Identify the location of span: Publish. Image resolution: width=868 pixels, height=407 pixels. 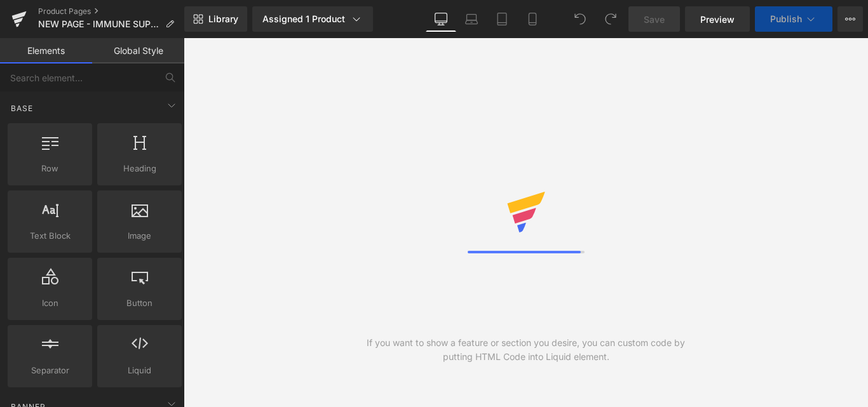
(786, 19).